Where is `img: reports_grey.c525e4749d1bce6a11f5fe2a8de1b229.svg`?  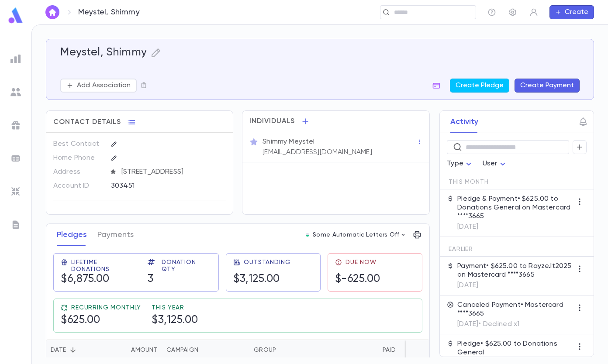 img: reports_grey.c525e4749d1bce6a11f5fe2a8de1b229.svg is located at coordinates (16, 59).